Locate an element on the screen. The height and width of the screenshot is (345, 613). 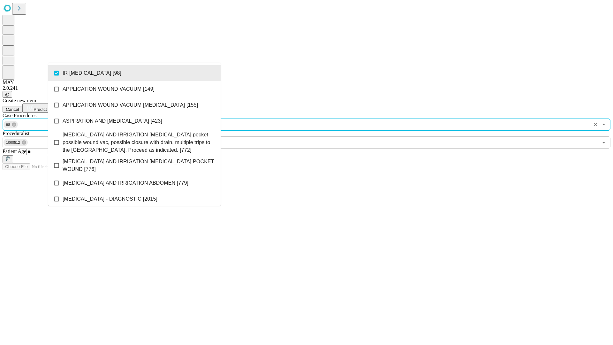
div: 1000512 is located at coordinates (16, 142).